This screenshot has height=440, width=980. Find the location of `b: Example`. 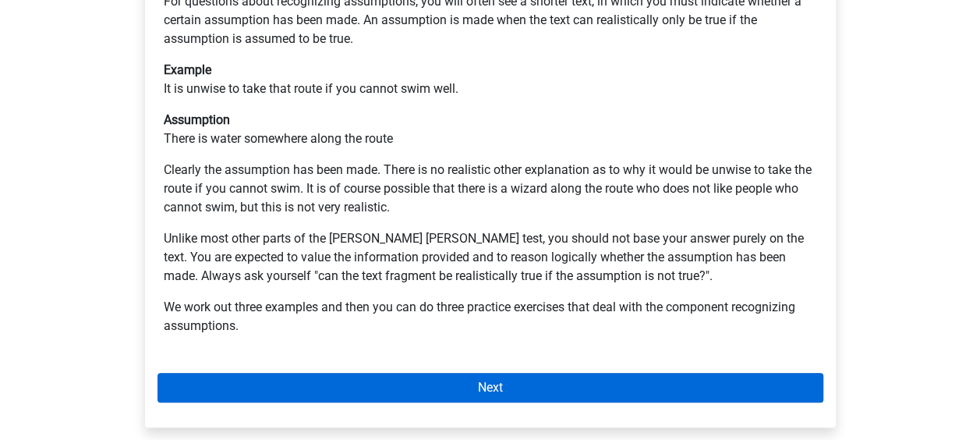

b: Example is located at coordinates (187, 69).